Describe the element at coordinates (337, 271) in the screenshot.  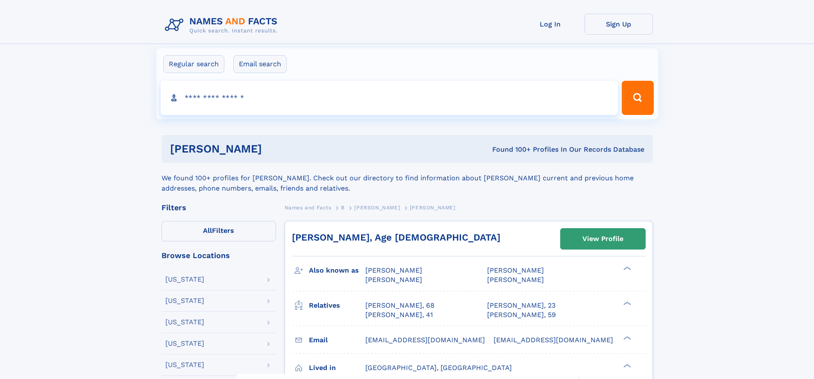
I see `h3: Also known as` at that location.